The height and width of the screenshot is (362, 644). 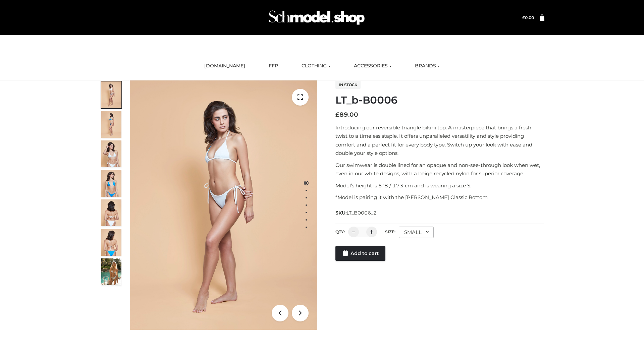 What do you see at coordinates (427, 66) in the screenshot?
I see `a: BRANDS` at bounding box center [427, 66].